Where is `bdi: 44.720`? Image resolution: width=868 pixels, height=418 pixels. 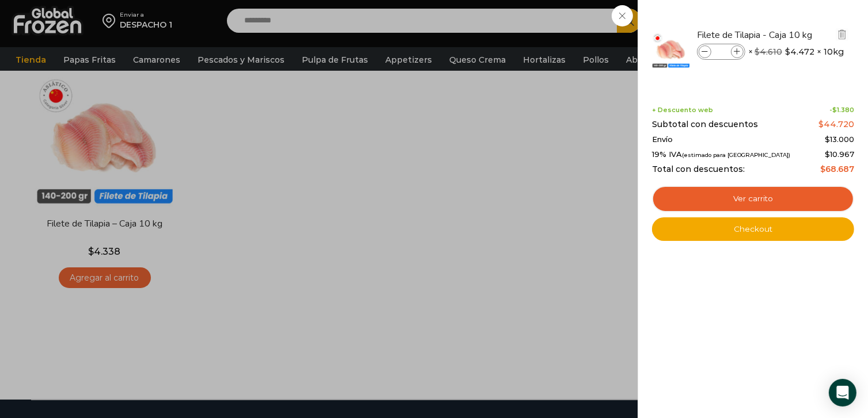
bdi: 44.720 is located at coordinates (836, 124).